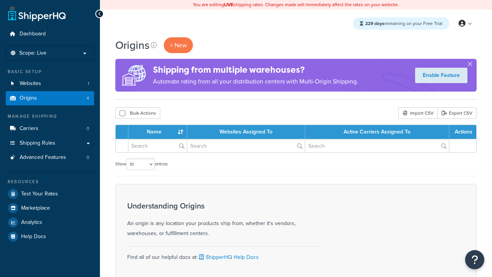 The height and width of the screenshot is (277, 492). I want to click on div: Resources, so click(50, 181).